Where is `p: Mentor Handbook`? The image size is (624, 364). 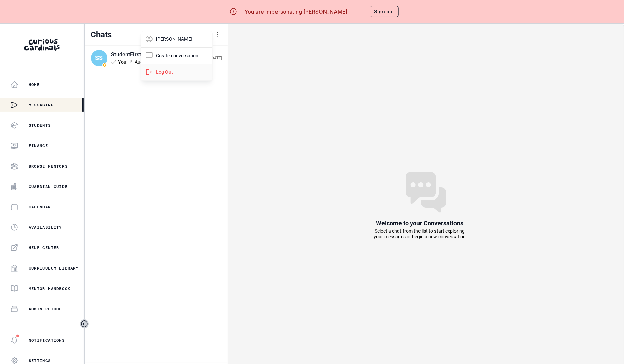 p: Mentor Handbook is located at coordinates (49, 288).